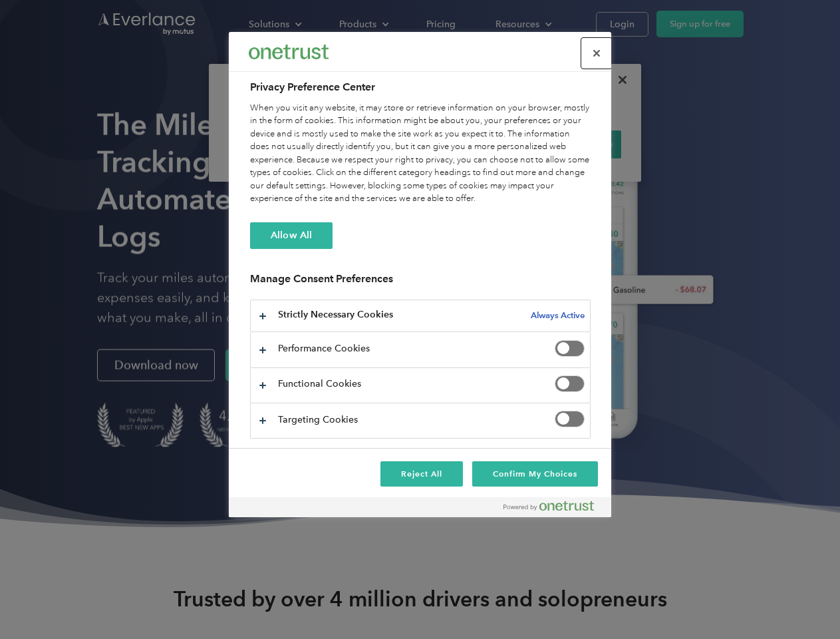  Describe the element at coordinates (597, 53) in the screenshot. I see `button: Close` at that location.